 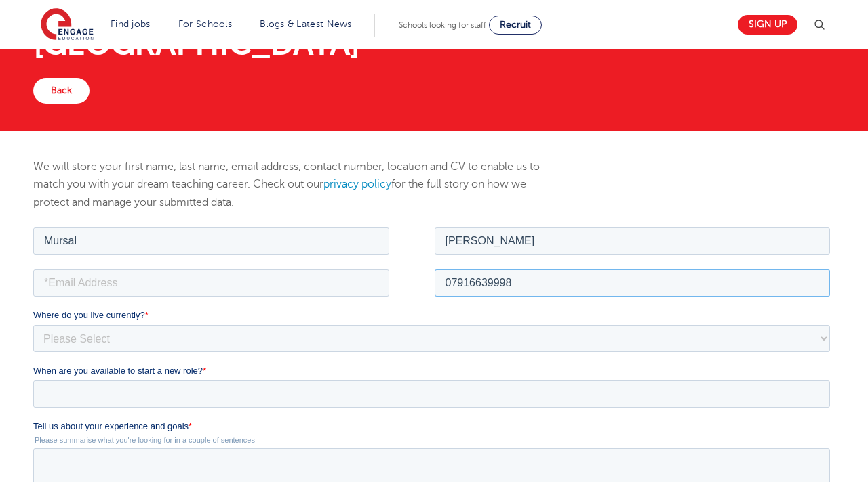 What do you see at coordinates (7, 358) in the screenshot?
I see `input: Subscribe to updates from Engage` at bounding box center [7, 358].